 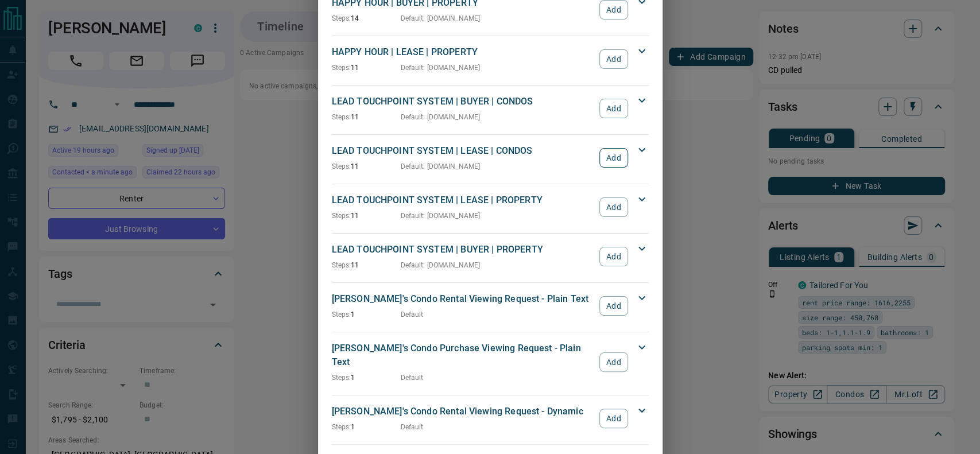 I want to click on p: HAPPY HOUR | LEASE | PROPERTY, so click(x=463, y=53).